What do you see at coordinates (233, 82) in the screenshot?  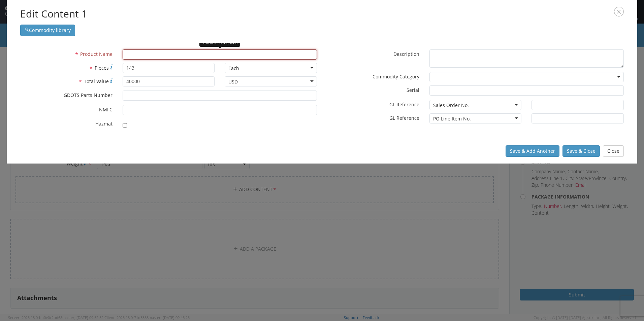 I see `div: USD` at bounding box center [233, 82].